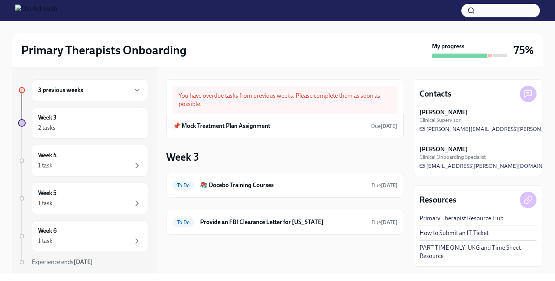 This screenshot has height=281, width=555. Describe the element at coordinates (440, 120) in the screenshot. I see `span: Clinical Supervisor` at that location.